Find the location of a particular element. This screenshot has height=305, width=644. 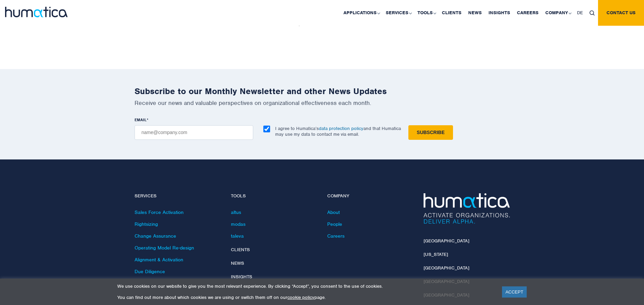

p: Receive our news and valuable perspectives on organizational effectiveness each month. is located at coordinates (322, 103).